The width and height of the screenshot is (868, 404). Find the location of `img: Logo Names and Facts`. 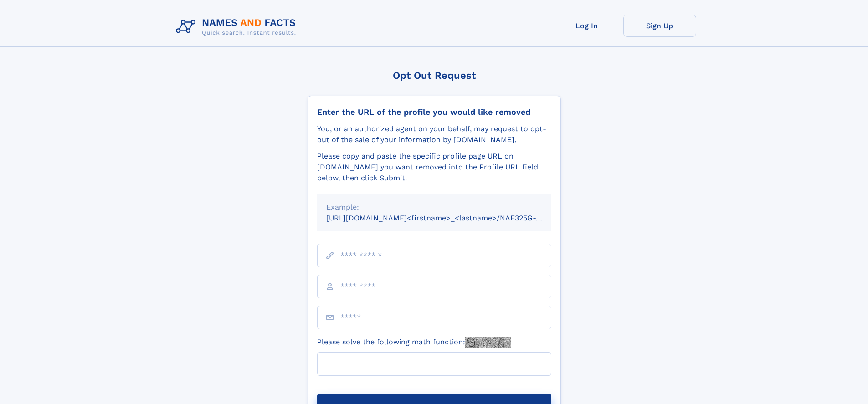

img: Logo Names and Facts is located at coordinates (237, 27).